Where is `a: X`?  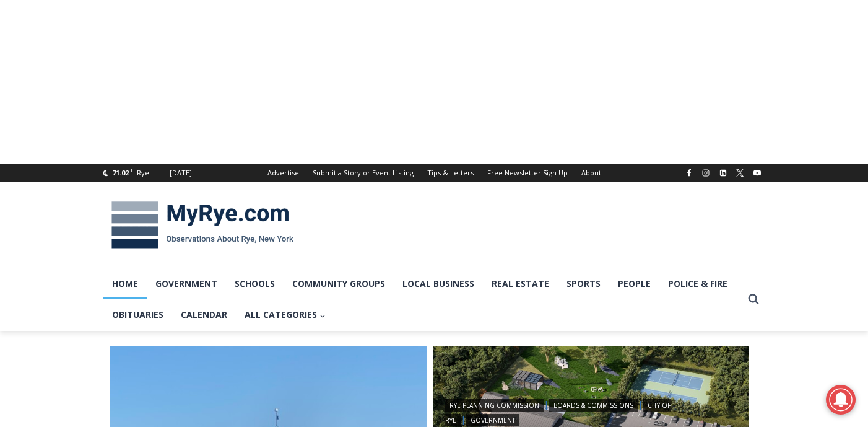 a: X is located at coordinates (740, 173).